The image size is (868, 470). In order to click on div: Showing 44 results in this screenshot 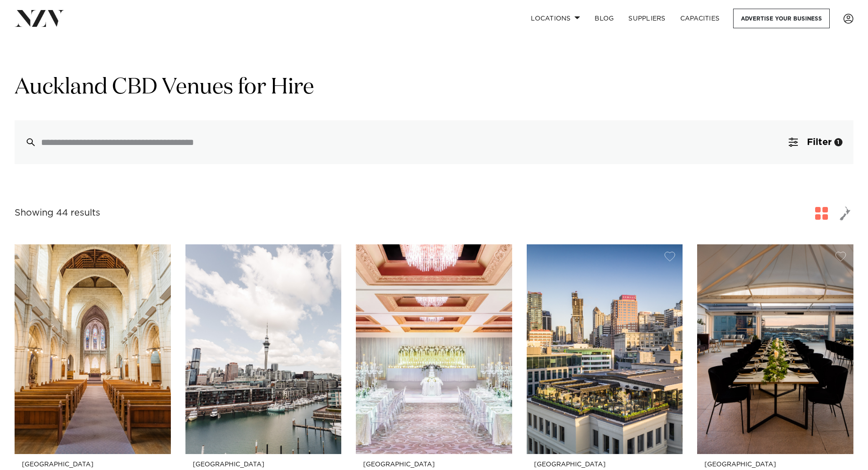, I will do `click(57, 213)`.